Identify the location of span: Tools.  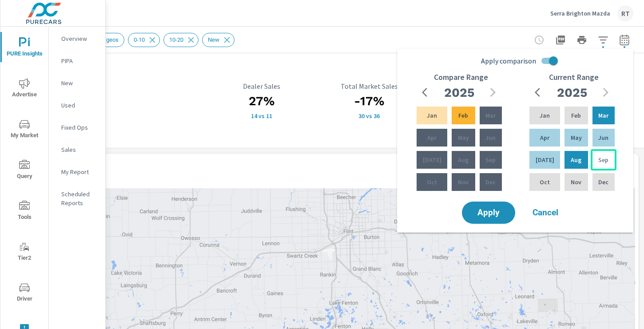
(24, 211).